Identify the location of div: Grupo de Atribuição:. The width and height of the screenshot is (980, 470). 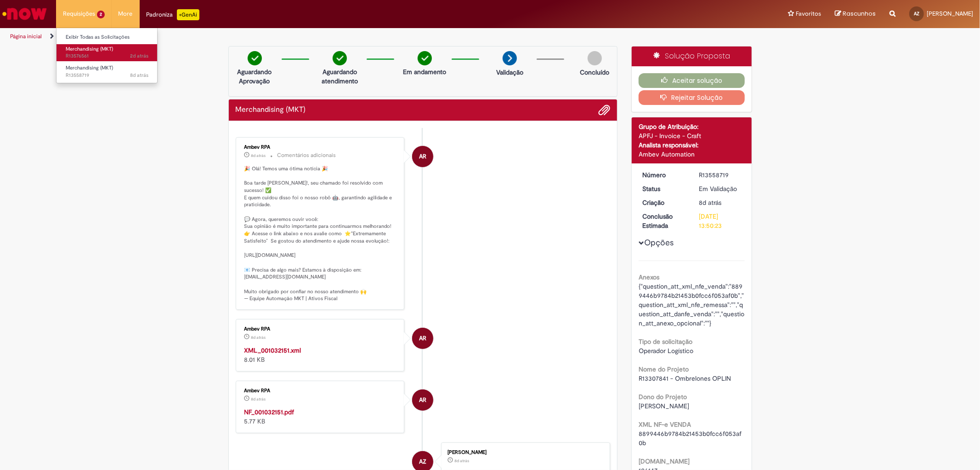
(692, 126).